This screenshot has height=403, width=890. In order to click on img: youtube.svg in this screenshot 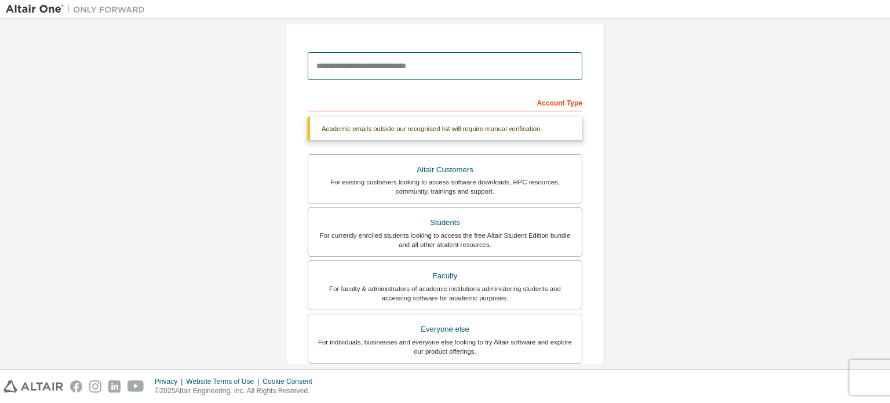, I will do `click(136, 386)`.